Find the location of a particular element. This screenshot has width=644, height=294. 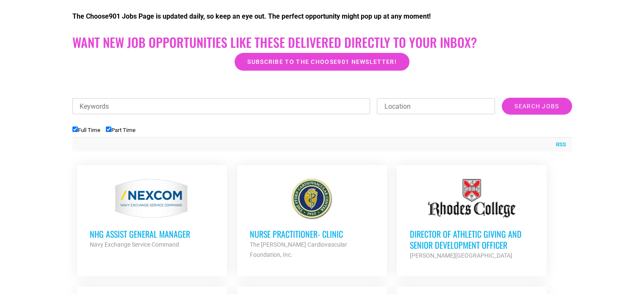

input: Full Time is located at coordinates (75, 129).